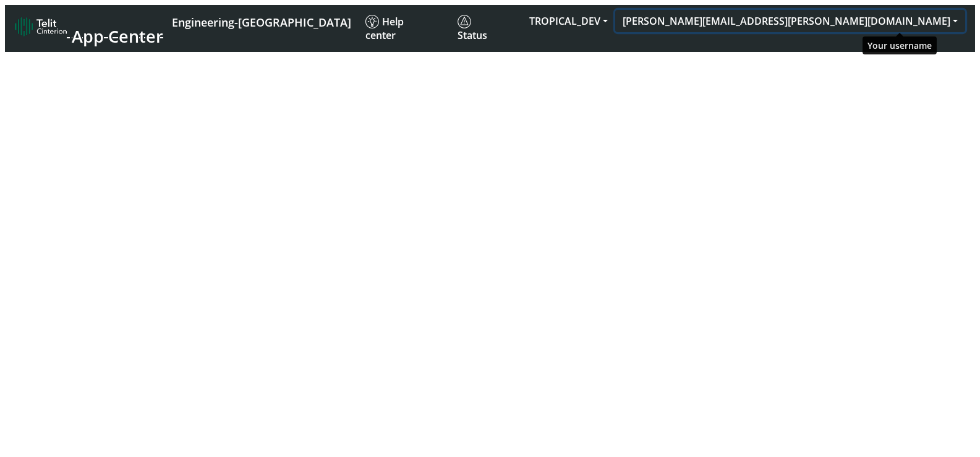 The image size is (980, 457). Describe the element at coordinates (465, 22) in the screenshot. I see `img: status.svg` at that location.